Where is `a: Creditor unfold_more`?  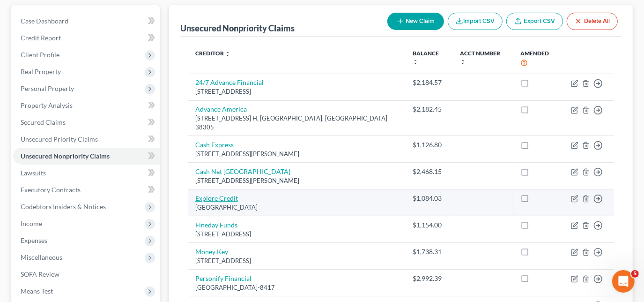
a: Creditor unfold_more is located at coordinates (213, 53).